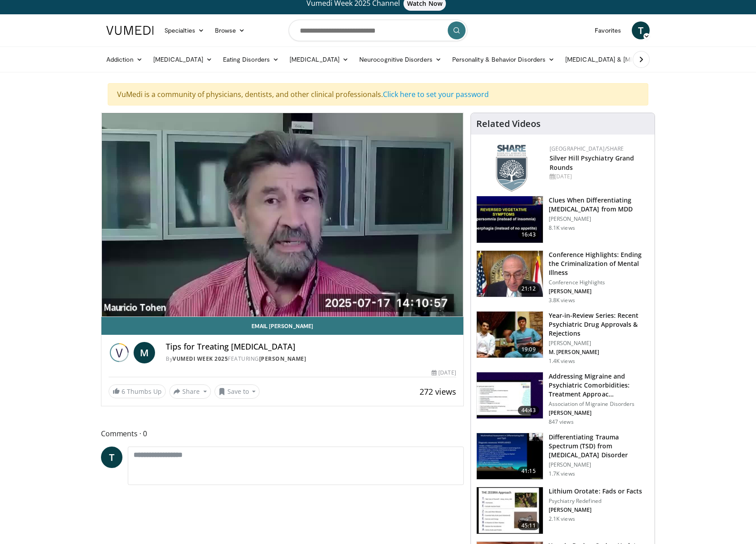 The image size is (756, 544). What do you see at coordinates (510, 457) in the screenshot?
I see `img: c95828c9-7147-4664-8595-6ac4baa81cf8.150x105_q85_crop-smart_upscale.jpg` at bounding box center [510, 457].